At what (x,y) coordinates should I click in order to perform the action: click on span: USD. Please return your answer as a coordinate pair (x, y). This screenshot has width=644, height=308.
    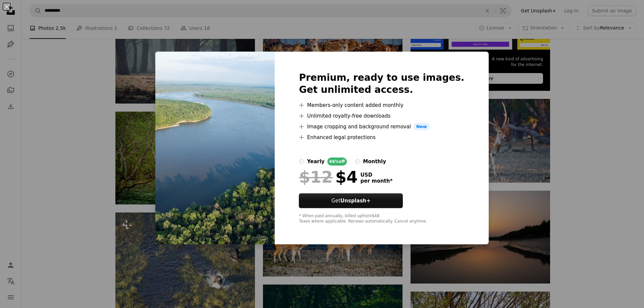
    Looking at the image, I should click on (376, 175).